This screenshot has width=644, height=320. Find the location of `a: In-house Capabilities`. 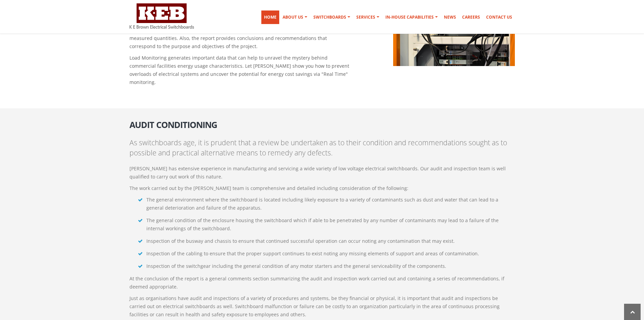

a: In-house Capabilities is located at coordinates (412, 17).